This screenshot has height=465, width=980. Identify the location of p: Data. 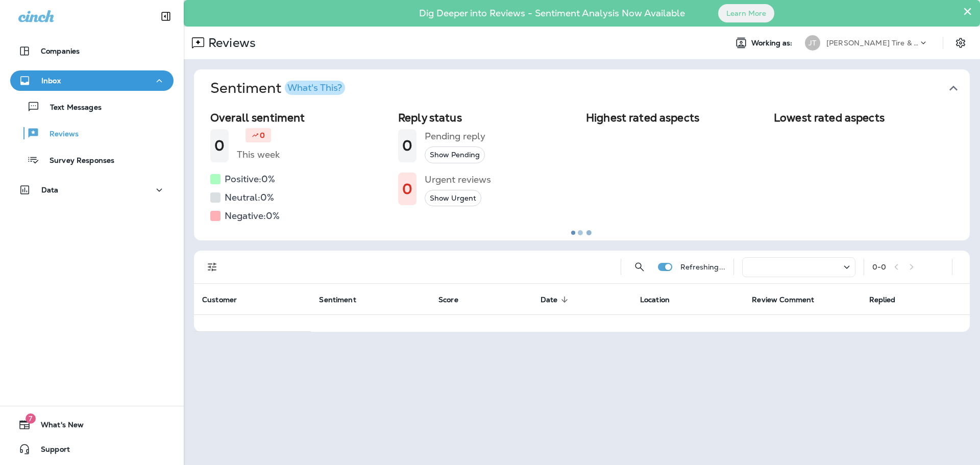
(50, 190).